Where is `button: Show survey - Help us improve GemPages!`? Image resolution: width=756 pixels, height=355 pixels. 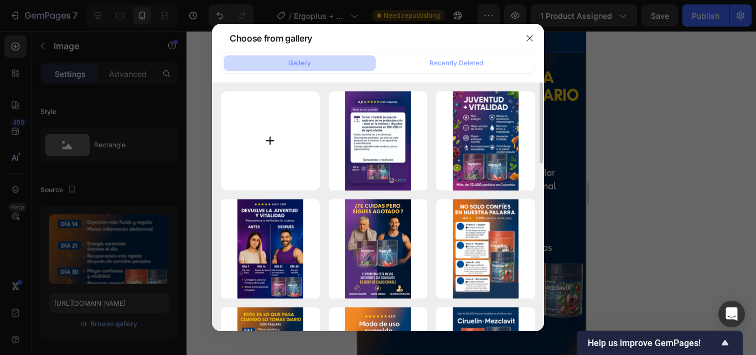 button: Show survey - Help us improve GemPages! is located at coordinates (660, 343).